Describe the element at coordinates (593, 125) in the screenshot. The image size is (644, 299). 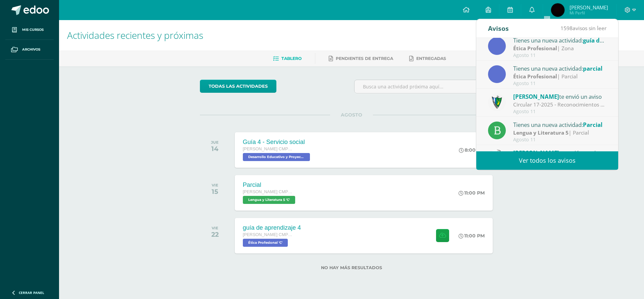
I see `span: Parcial` at that location.